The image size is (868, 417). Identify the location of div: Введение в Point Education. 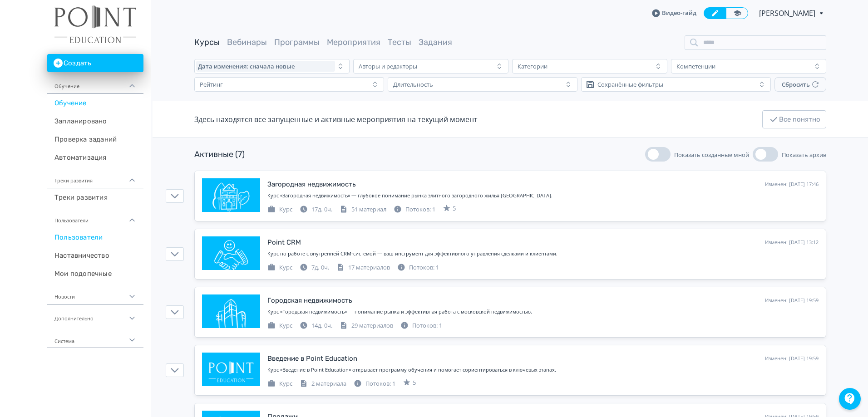
(313, 358).